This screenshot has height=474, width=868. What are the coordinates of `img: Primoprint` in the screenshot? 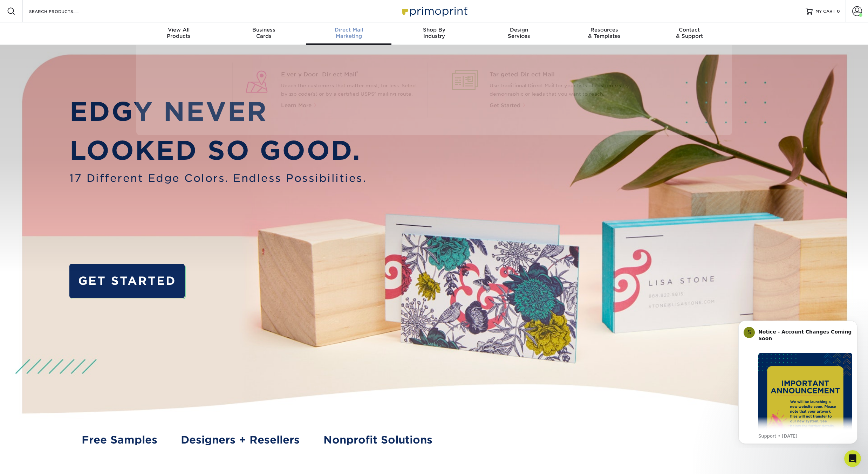 It's located at (434, 11).